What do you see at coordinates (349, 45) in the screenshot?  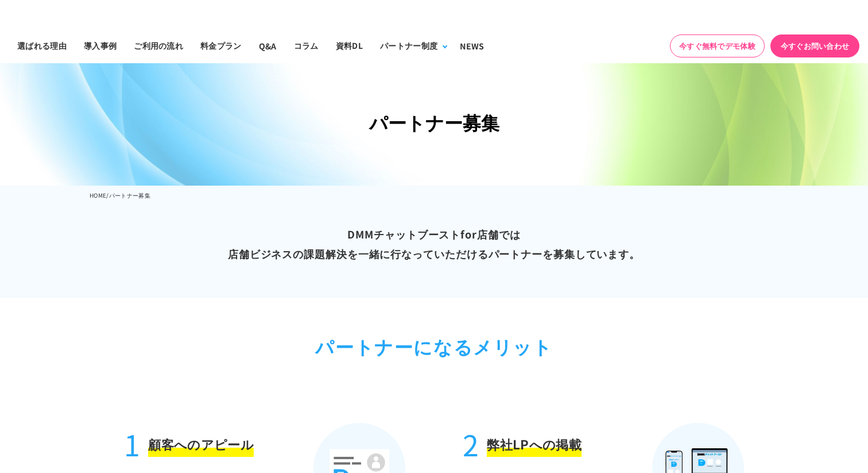 I see `a: 資料DL` at bounding box center [349, 45].